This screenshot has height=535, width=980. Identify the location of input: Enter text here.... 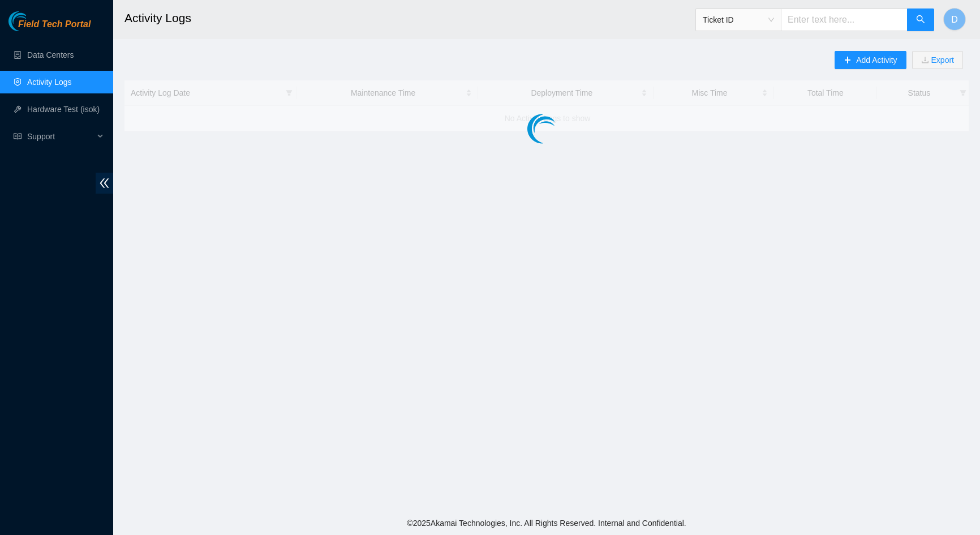
(844, 20).